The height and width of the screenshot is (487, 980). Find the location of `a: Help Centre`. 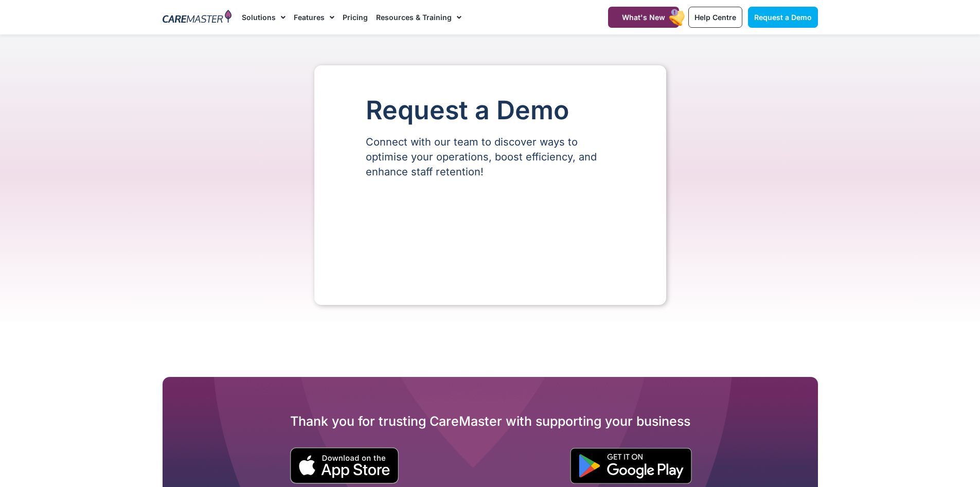

a: Help Centre is located at coordinates (715, 17).